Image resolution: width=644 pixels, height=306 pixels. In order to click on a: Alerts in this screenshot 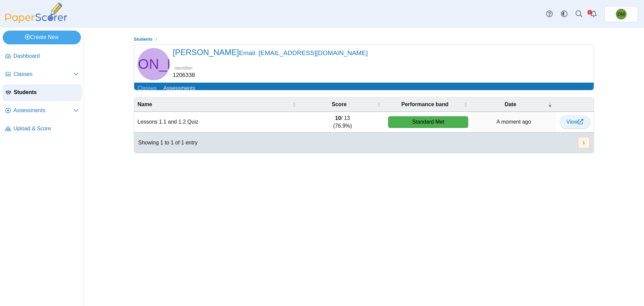, I will do `click(594, 14)`.